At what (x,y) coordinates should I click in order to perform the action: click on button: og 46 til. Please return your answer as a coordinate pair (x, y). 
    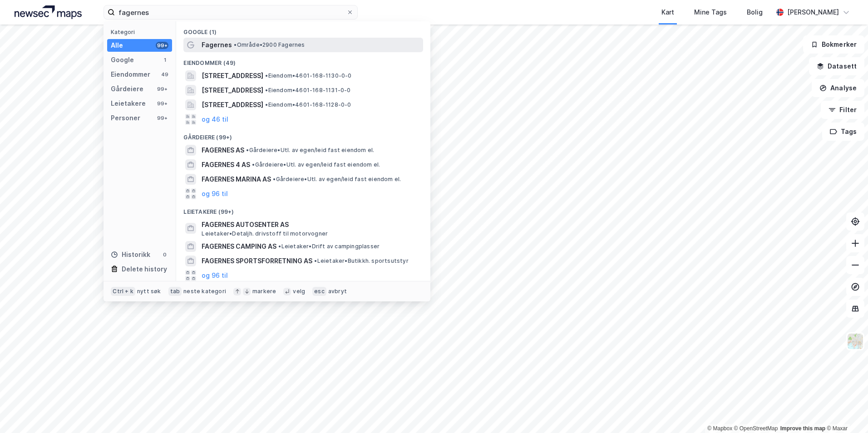
    Looking at the image, I should click on (214, 119).